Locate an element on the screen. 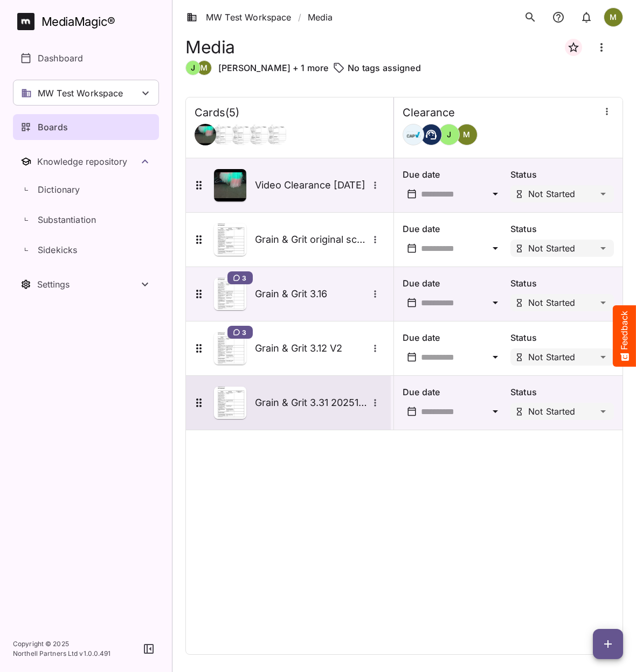 The height and width of the screenshot is (672, 636). p: Dashboard is located at coordinates (60, 58).